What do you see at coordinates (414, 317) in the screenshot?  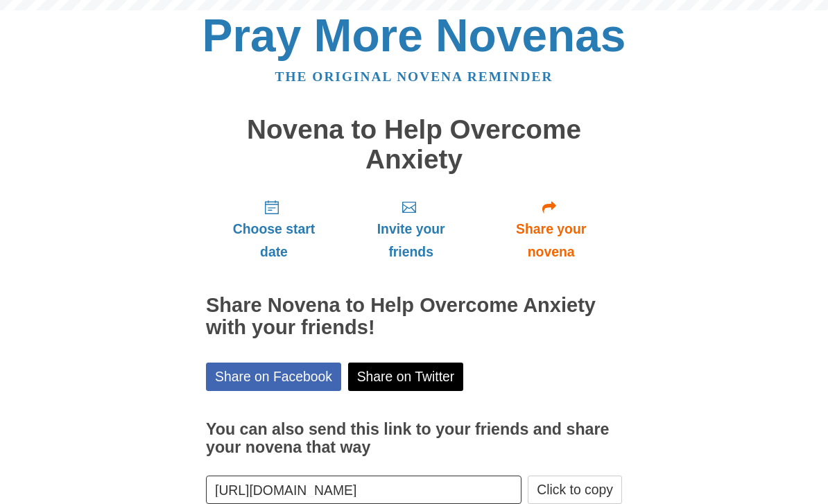 I see `h2: Share Novena to Help Overcome Anxiety with your friends!` at bounding box center [414, 317].